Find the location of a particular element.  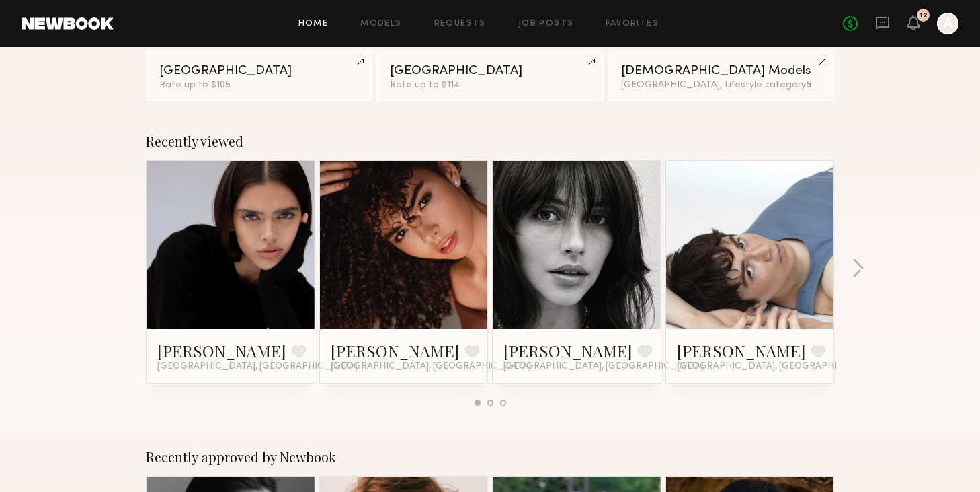

a: Job Posts is located at coordinates (546, 24).